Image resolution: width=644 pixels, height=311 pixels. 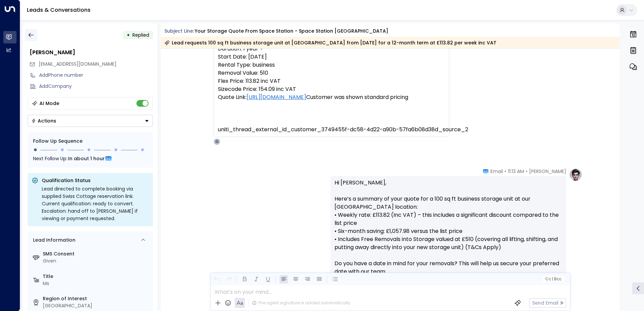 I want to click on span: nma@altamareaskin.com, so click(x=77, y=64).